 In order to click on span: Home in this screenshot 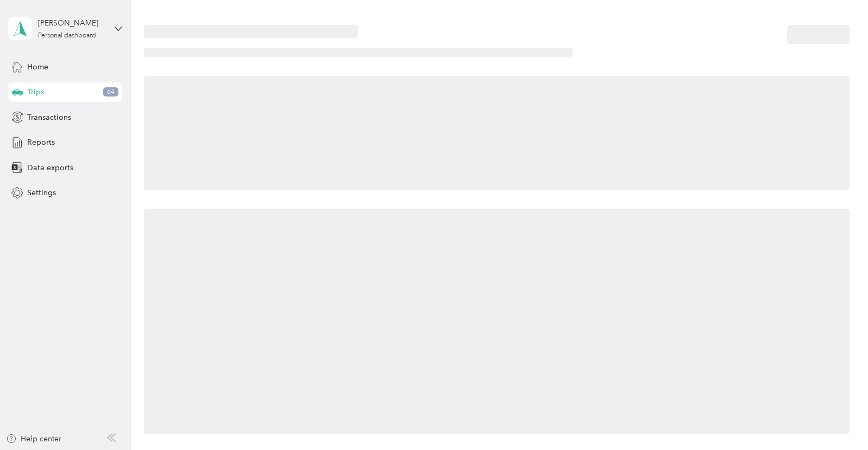, I will do `click(37, 67)`.